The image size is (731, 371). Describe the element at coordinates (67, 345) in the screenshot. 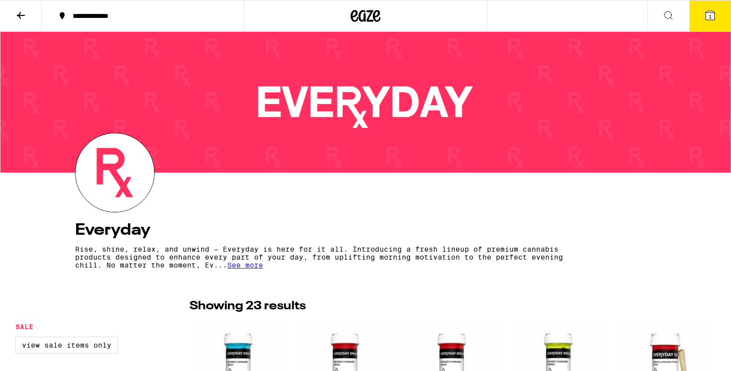

I see `label: View Sale Items Only` at that location.